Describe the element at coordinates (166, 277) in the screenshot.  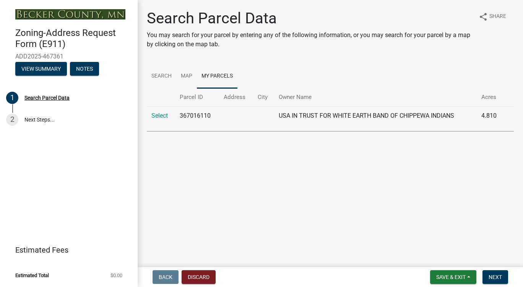
I see `span: Back` at that location.